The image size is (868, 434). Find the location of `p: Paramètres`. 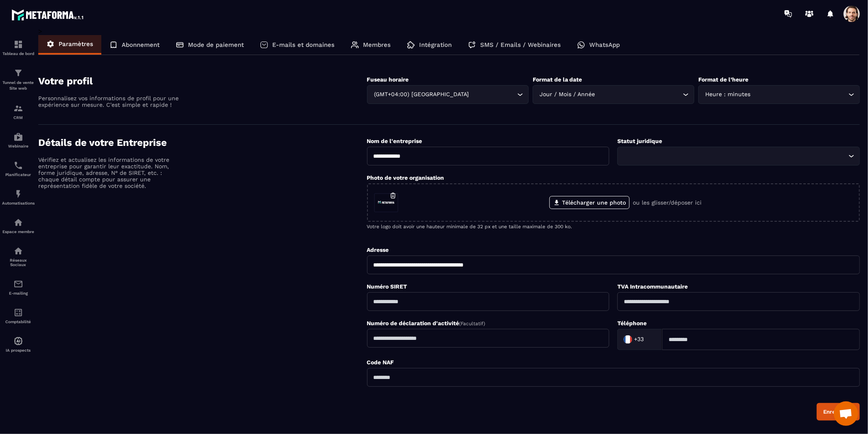

p: Paramètres is located at coordinates (76, 44).